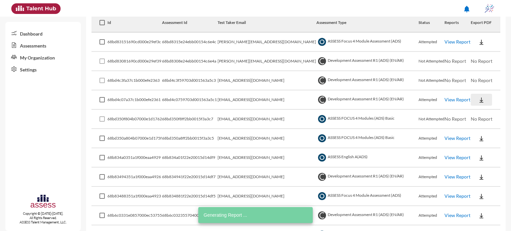 Image resolution: width=511 pixels, height=231 pixels. I want to click on td: 68bd8308e24ebb00154c6e4a, so click(190, 62).